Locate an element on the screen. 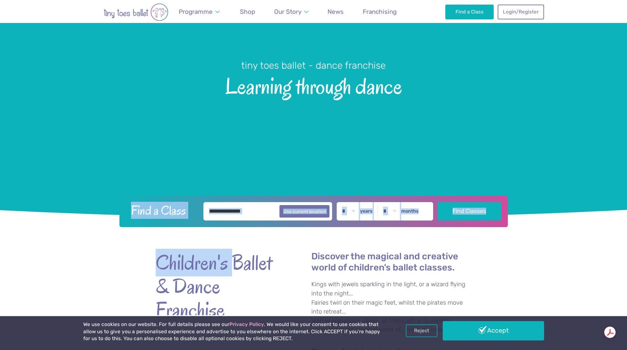 The width and height of the screenshot is (627, 350). h2: Find a Class is located at coordinates (162, 211).